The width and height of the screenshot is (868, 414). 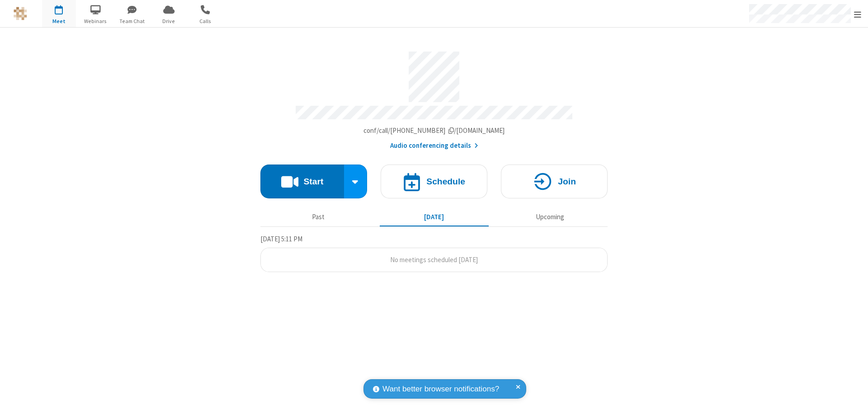 What do you see at coordinates (446, 181) in the screenshot?
I see `h4: Schedule` at bounding box center [446, 181].